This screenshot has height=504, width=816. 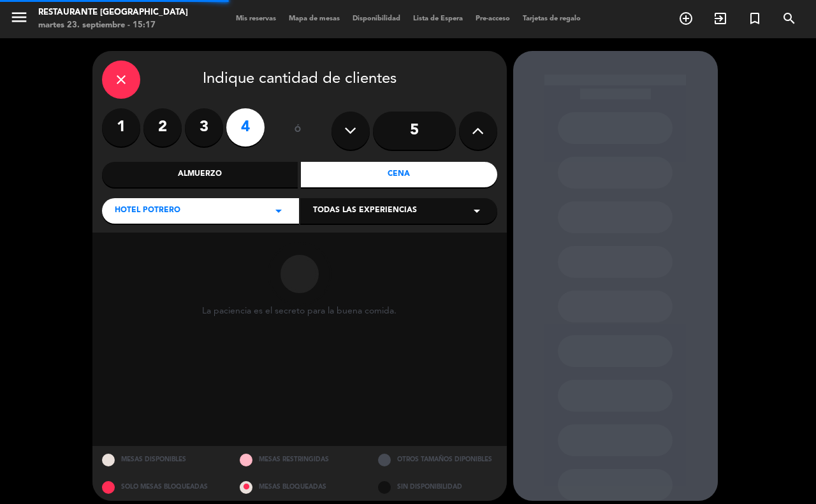 What do you see at coordinates (121, 79) in the screenshot?
I see `i: close` at bounding box center [121, 79].